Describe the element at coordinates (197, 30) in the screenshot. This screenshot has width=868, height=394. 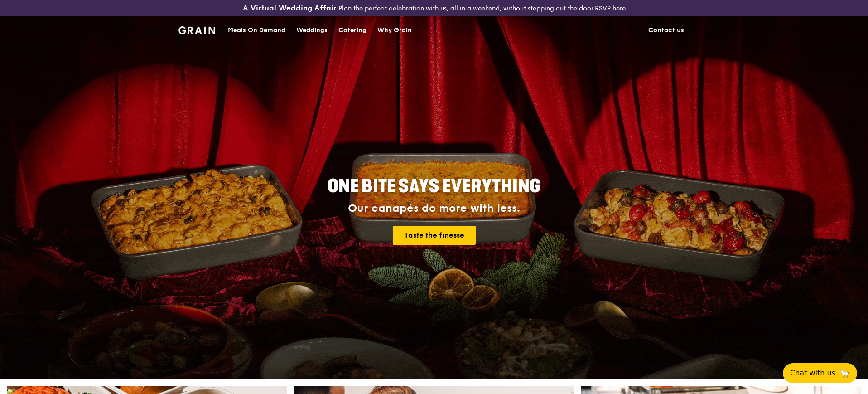
I see `img: Grain` at that location.